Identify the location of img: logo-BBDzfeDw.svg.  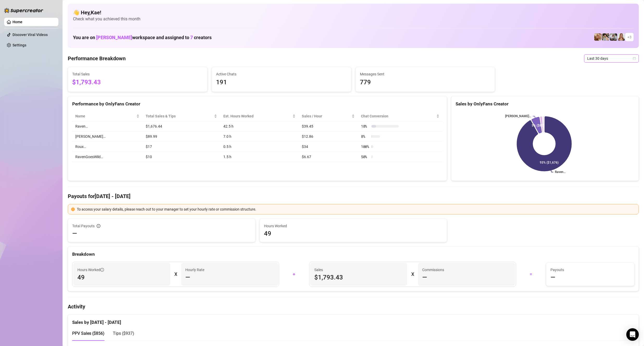
(24, 10).